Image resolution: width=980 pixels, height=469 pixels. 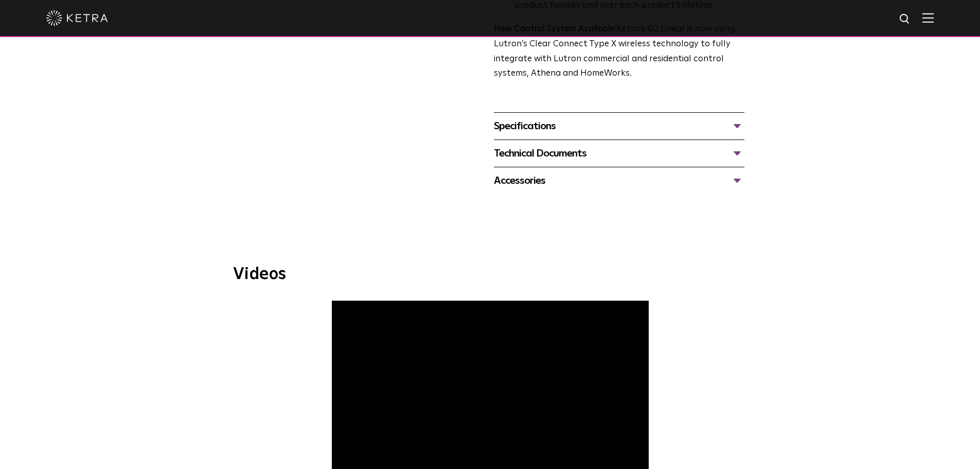 I want to click on div: Accessories, so click(x=619, y=181).